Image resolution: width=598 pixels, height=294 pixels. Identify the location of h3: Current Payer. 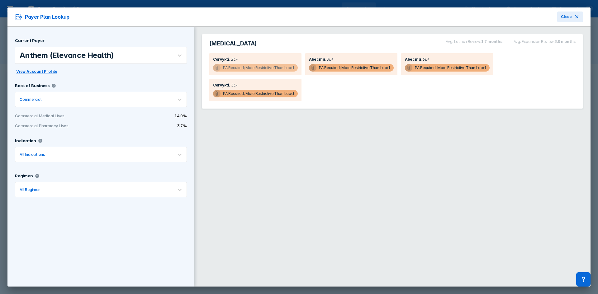
(30, 40).